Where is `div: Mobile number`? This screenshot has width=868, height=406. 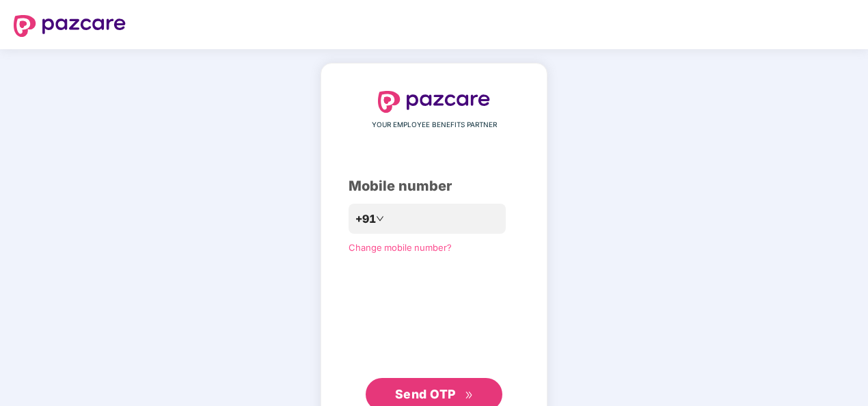
div: Mobile number is located at coordinates (434, 186).